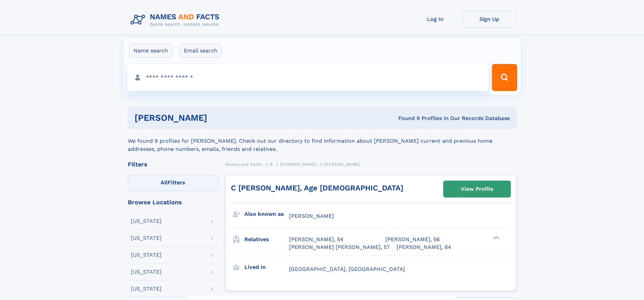  Describe the element at coordinates (435, 19) in the screenshot. I see `a: Log In` at that location.